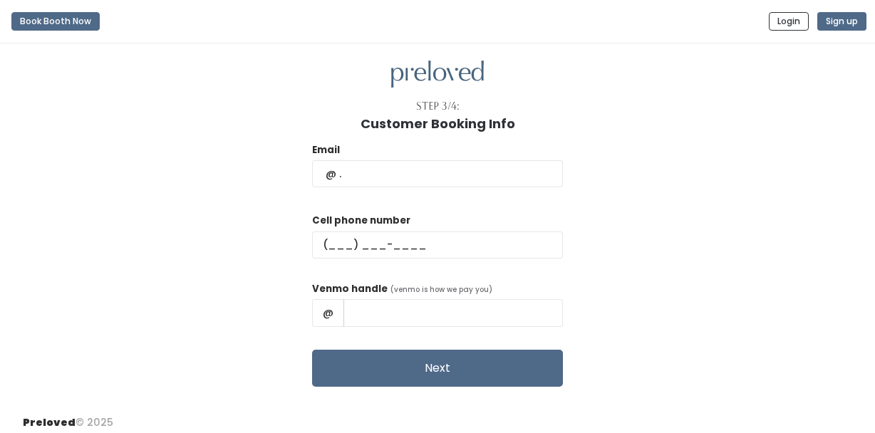 The image size is (875, 433). Describe the element at coordinates (788, 21) in the screenshot. I see `button: Login` at that location.